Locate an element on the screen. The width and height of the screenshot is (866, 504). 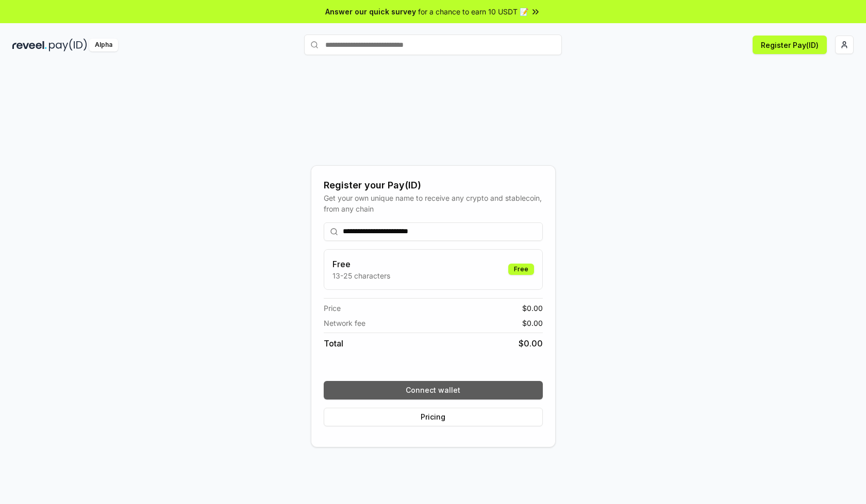
div: Register your Pay(ID) is located at coordinates (433, 186).